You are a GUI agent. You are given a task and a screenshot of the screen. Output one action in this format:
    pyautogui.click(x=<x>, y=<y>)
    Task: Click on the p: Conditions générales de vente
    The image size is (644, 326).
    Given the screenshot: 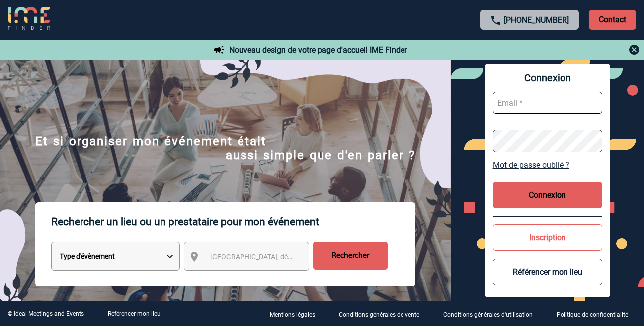 What is the action you would take?
    pyautogui.click(x=379, y=315)
    